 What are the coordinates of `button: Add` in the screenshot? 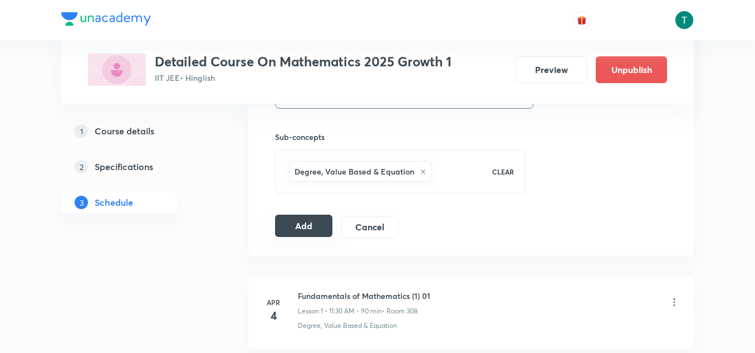 It's located at (304, 226).